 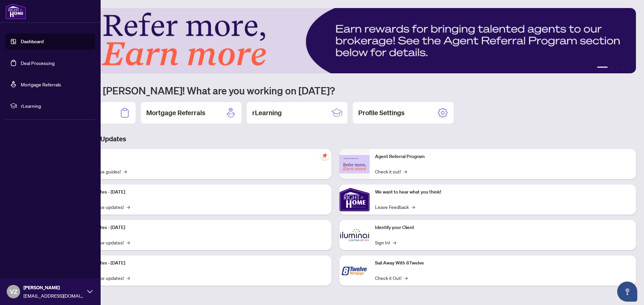 What do you see at coordinates (381, 113) in the screenshot?
I see `h2: Profile Settings` at bounding box center [381, 113].